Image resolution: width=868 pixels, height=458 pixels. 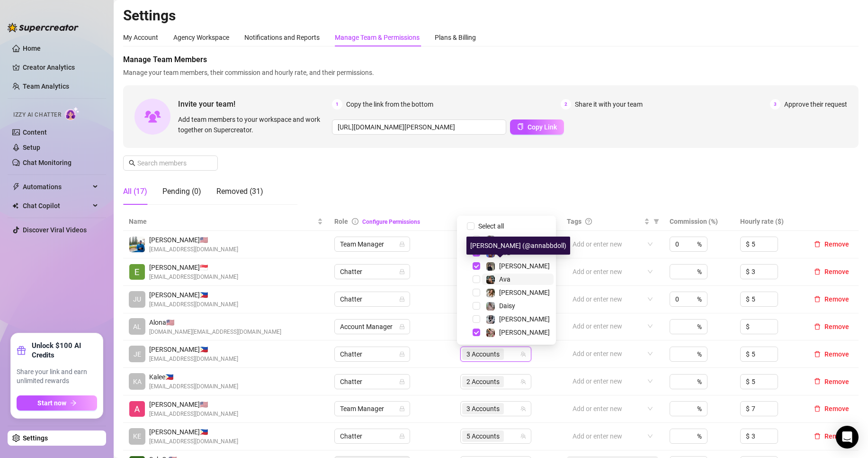 What do you see at coordinates (31, 147) in the screenshot?
I see `a: Setup` at bounding box center [31, 147].